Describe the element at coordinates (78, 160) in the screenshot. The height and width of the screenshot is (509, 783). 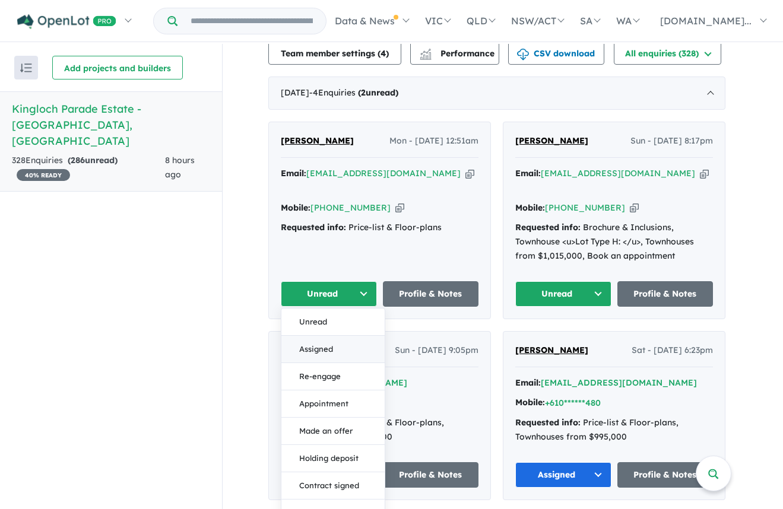
I see `span: 286` at that location.